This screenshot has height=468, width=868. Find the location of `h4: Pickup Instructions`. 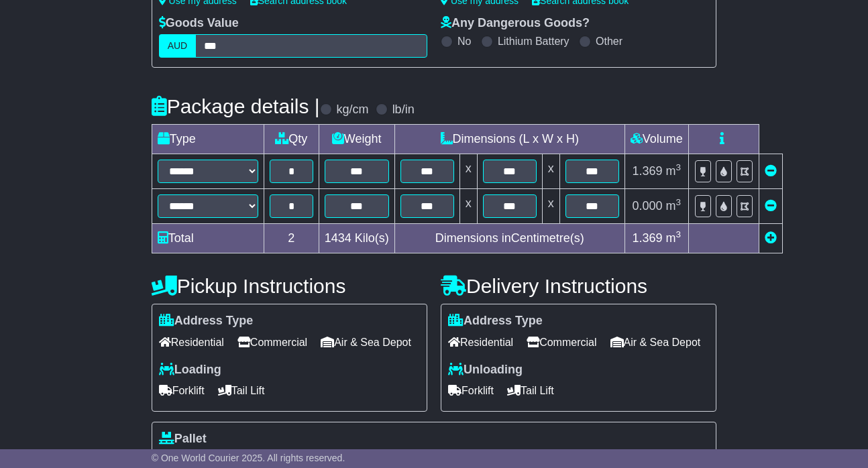

h4: Pickup Instructions is located at coordinates (289, 286).